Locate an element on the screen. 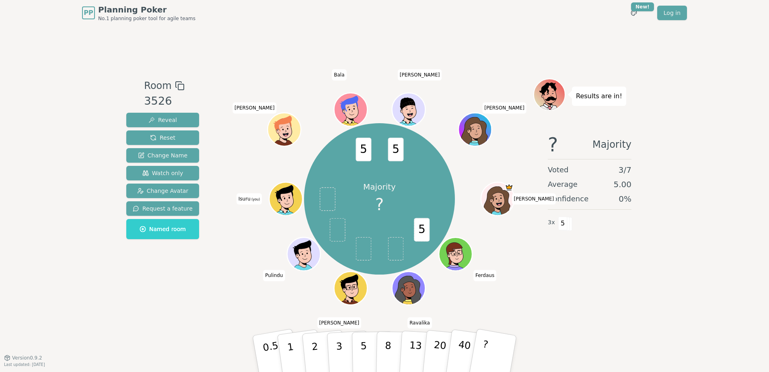  span: Watch only is located at coordinates (163, 173).